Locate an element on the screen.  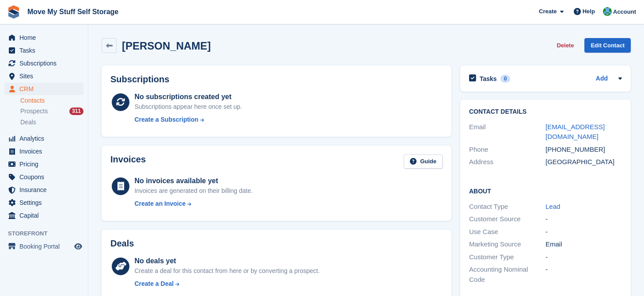
span: CRM is located at coordinates (46, 89).